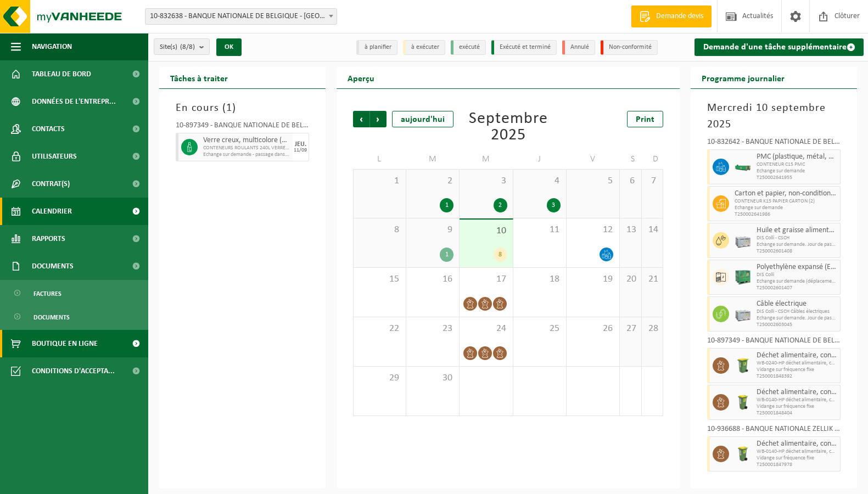 The height and width of the screenshot is (494, 868). Describe the element at coordinates (785, 208) in the screenshot. I see `span: Echange sur demande` at that location.